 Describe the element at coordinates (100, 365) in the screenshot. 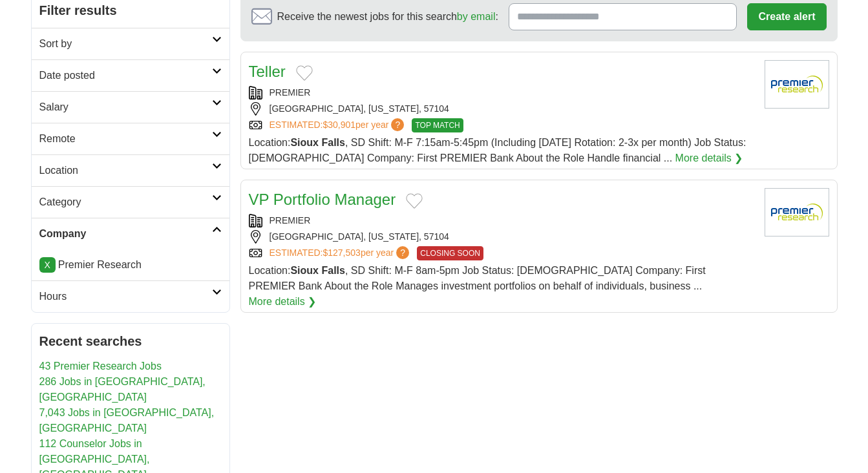

I see `a: 43 Premier Research Jobs` at that location.